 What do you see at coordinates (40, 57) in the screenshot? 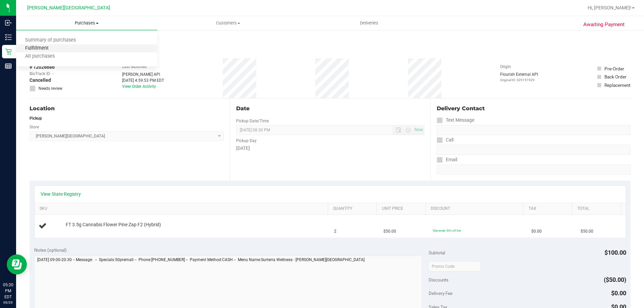
I see `span: All purchases` at bounding box center [40, 57].